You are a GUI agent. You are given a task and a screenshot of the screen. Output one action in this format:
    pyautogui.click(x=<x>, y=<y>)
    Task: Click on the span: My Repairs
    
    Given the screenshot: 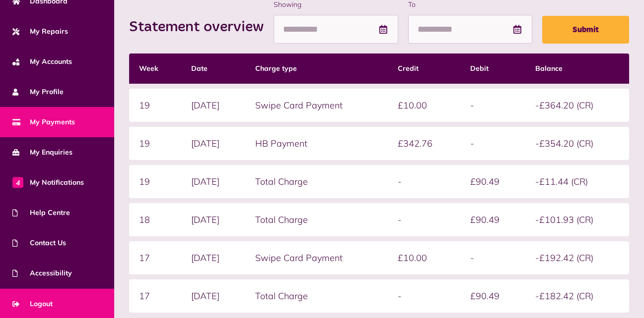 What is the action you would take?
    pyautogui.click(x=40, y=31)
    